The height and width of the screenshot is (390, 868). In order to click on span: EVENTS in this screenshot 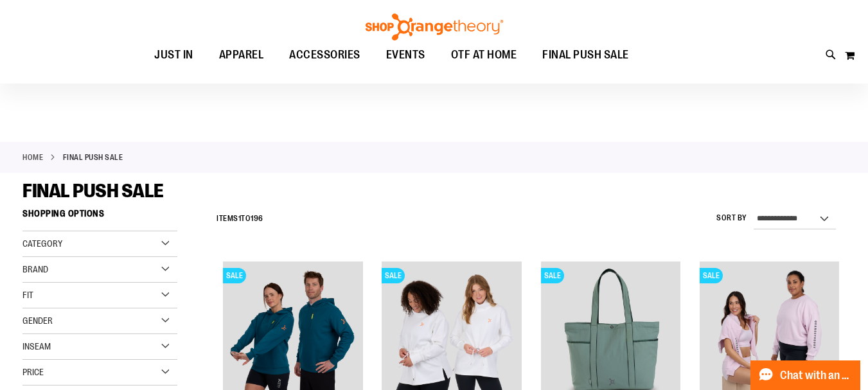, I will do `click(405, 55)`.